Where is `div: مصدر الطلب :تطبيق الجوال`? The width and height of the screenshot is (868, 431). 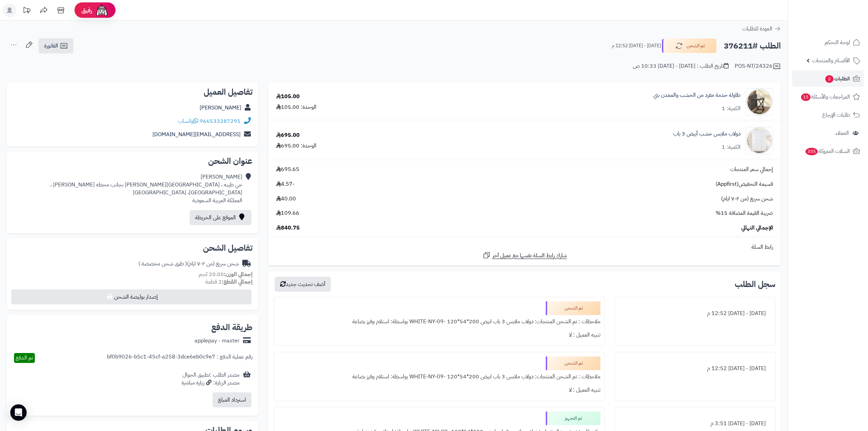
div: مصدر الطلب :تطبيق الجوال is located at coordinates (210, 378).